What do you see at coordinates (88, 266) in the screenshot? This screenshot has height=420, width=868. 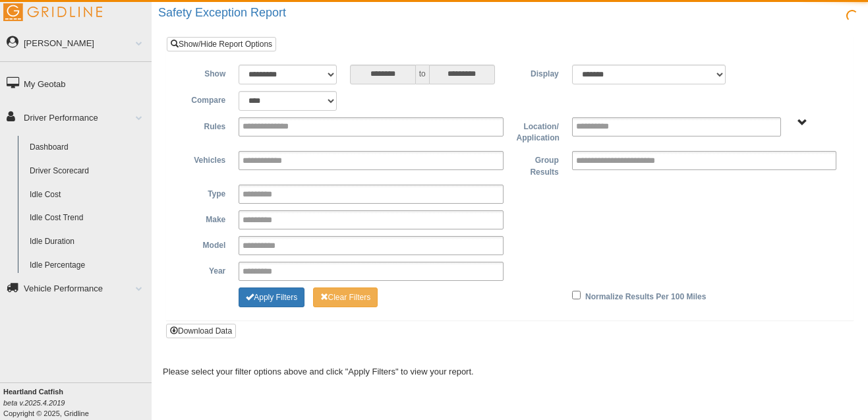 I see `a: Idle Percentage` at bounding box center [88, 266].